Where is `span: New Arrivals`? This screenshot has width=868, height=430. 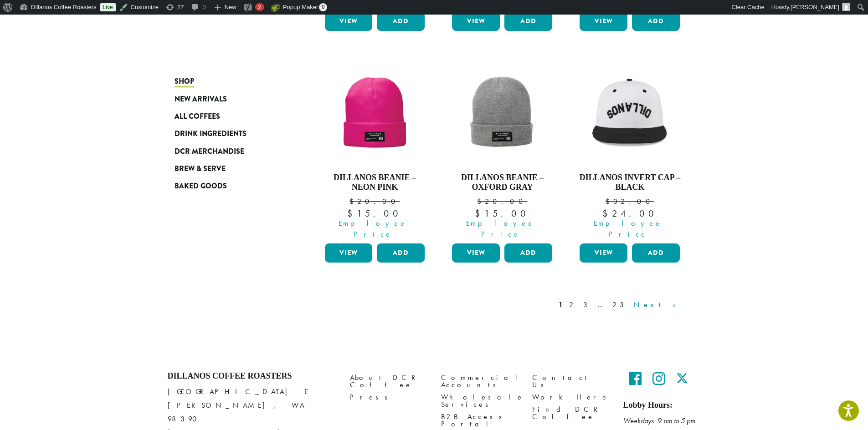
span: New Arrivals is located at coordinates (200, 99).